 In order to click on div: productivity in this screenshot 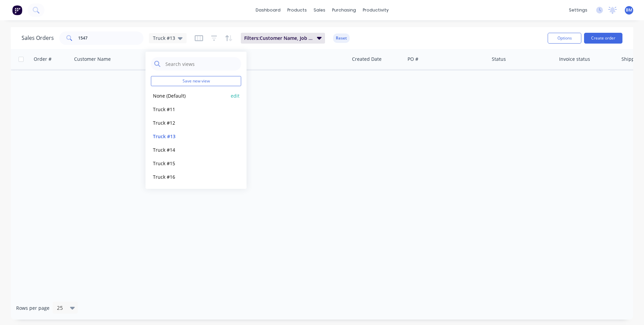, I will do `click(376, 10)`.